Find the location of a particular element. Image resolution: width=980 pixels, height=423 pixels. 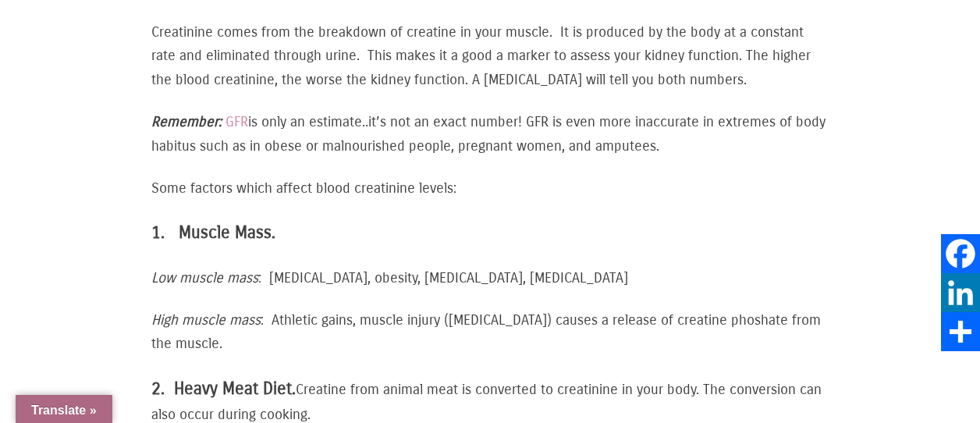

a: LinkedIn is located at coordinates (960, 293).